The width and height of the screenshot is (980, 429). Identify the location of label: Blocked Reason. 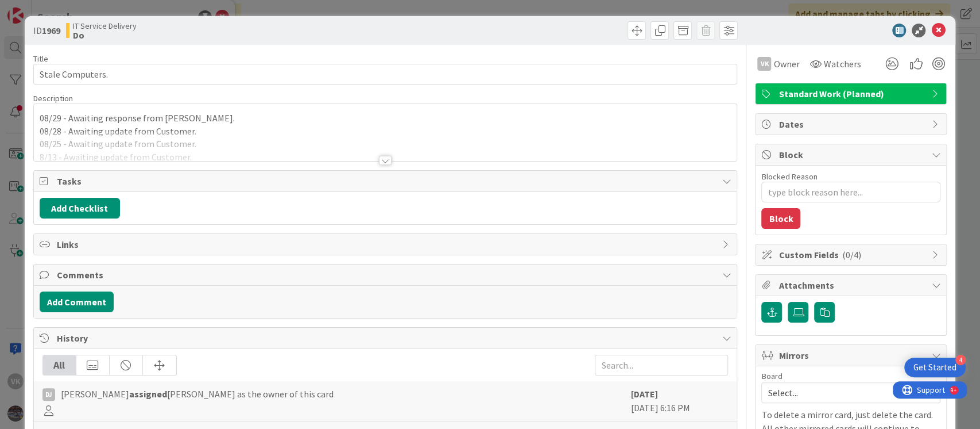
(789, 177).